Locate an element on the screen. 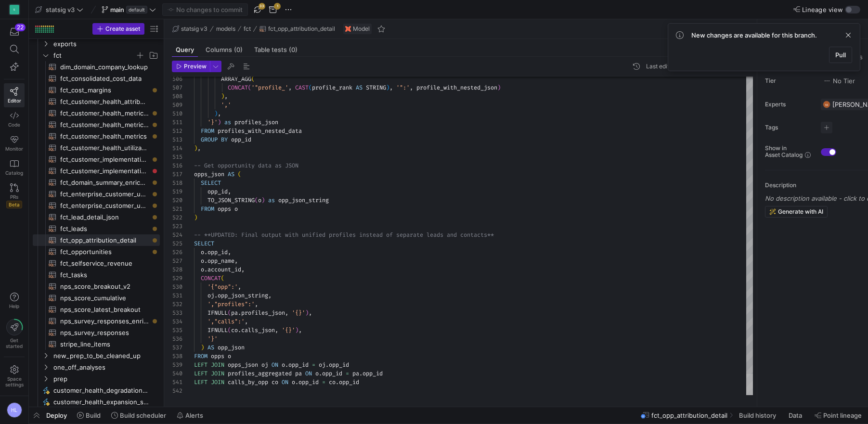 The height and width of the screenshot is (424, 868). span: Code is located at coordinates (14, 124).